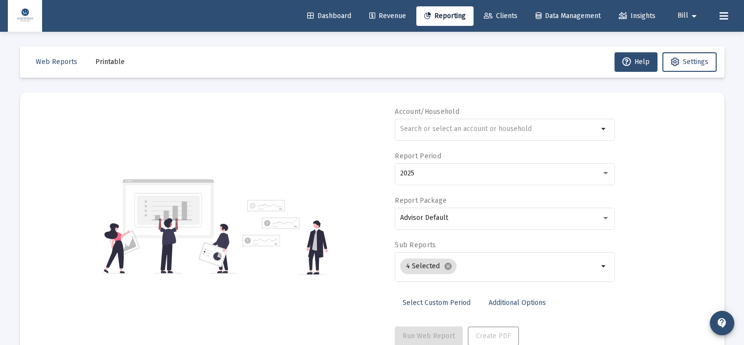 Image resolution: width=744 pixels, height=345 pixels. What do you see at coordinates (517, 303) in the screenshot?
I see `span: Additional Options` at bounding box center [517, 303].